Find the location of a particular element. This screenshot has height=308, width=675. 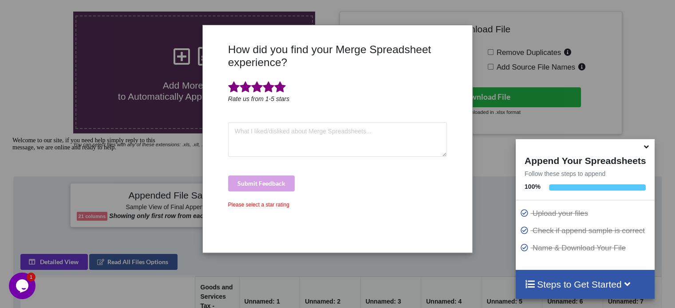

i: Rate us from 1-5 stars is located at coordinates (259, 99).